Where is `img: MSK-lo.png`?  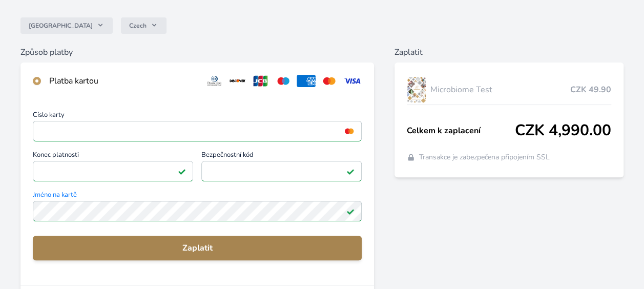 img: MSK-lo.png is located at coordinates (417, 90).